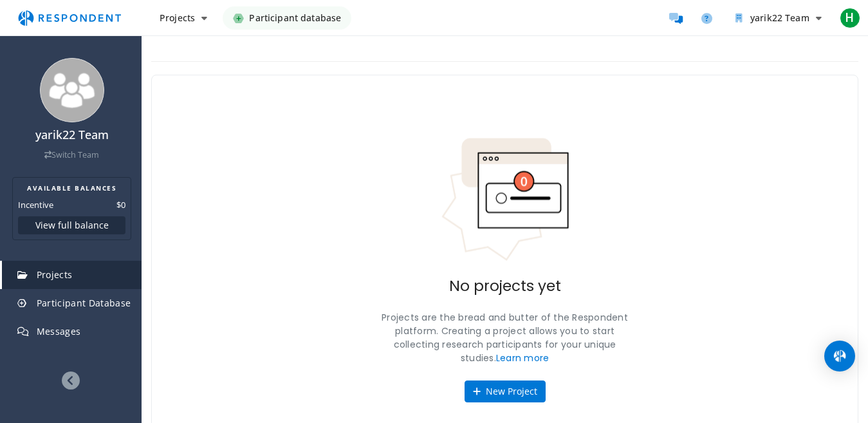 Image resolution: width=868 pixels, height=423 pixels. I want to click on h2: No projects yet, so click(505, 286).